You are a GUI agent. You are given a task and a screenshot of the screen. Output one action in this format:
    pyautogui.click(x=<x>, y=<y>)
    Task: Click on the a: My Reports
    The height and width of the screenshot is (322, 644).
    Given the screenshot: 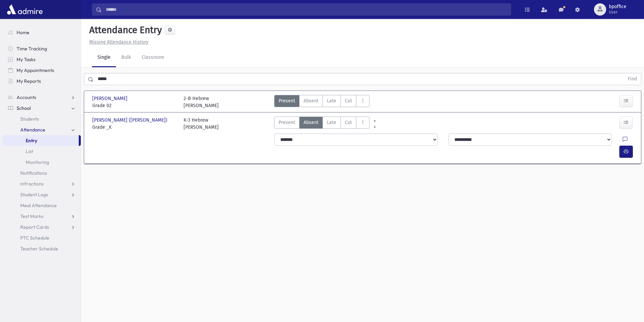 What is the action you would take?
    pyautogui.click(x=41, y=81)
    